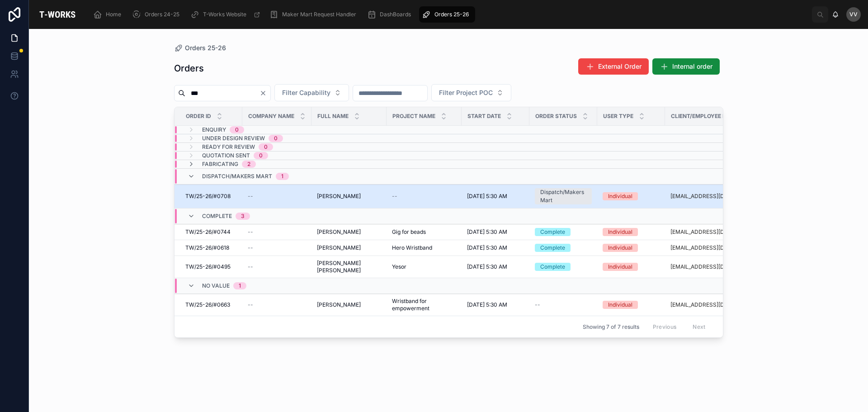 This screenshot has width=868, height=412. What do you see at coordinates (412, 247) in the screenshot?
I see `span: Hero Wristband` at bounding box center [412, 247].